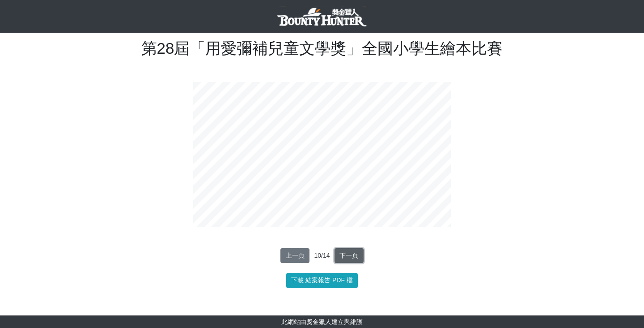  Describe the element at coordinates (343, 280) in the screenshot. I see `span: PDF 檔` at that location.